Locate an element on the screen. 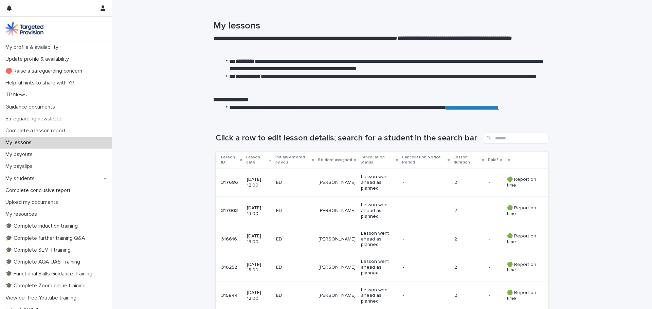 This screenshot has height=309, width=652. p: 🔴 Raise a safeguarding concern is located at coordinates (45, 71).